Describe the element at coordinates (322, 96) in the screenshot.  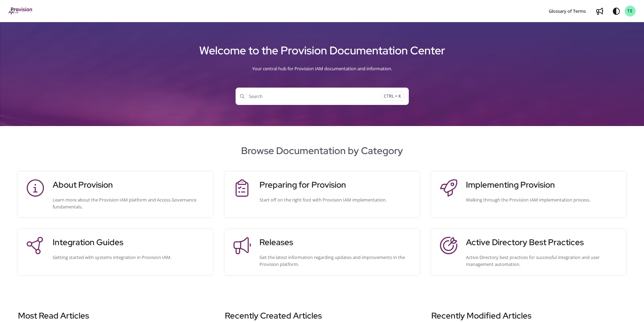
I see `button: SearchCTRL + K` at that location.